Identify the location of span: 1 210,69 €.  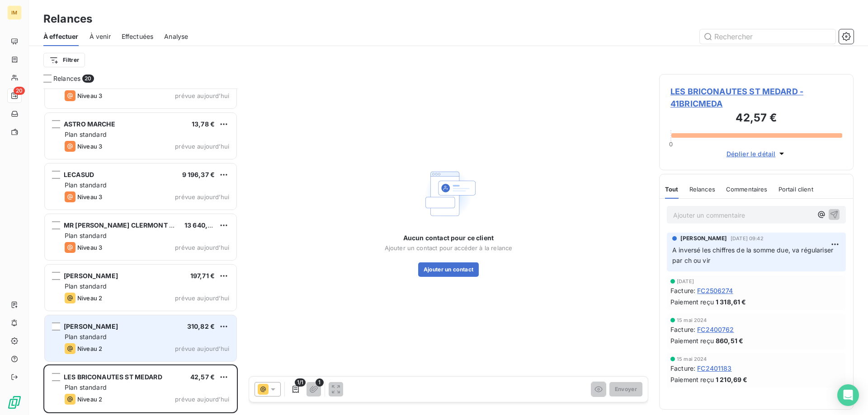
(732, 380).